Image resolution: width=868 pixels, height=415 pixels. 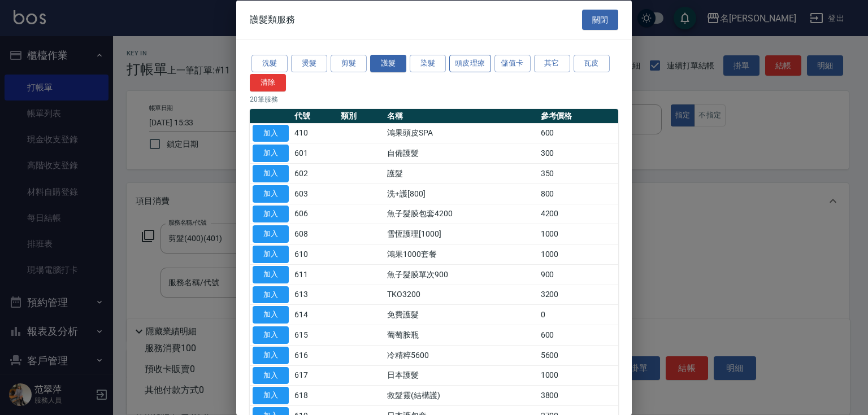 What do you see at coordinates (315, 314) in the screenshot?
I see `td: 614` at bounding box center [315, 314].